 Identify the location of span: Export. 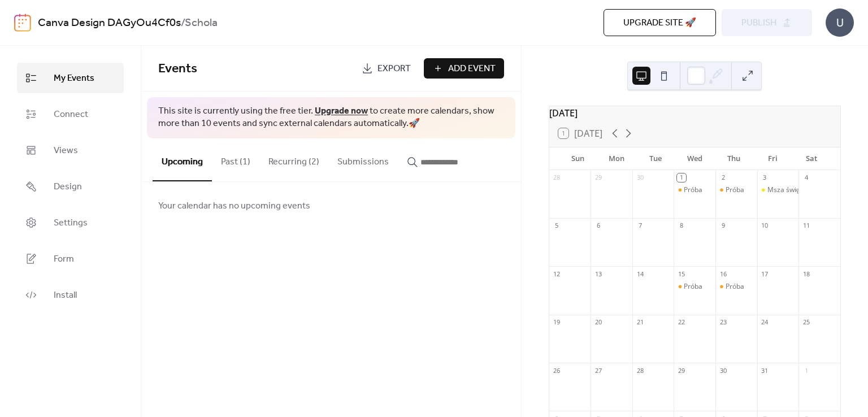
(394, 69).